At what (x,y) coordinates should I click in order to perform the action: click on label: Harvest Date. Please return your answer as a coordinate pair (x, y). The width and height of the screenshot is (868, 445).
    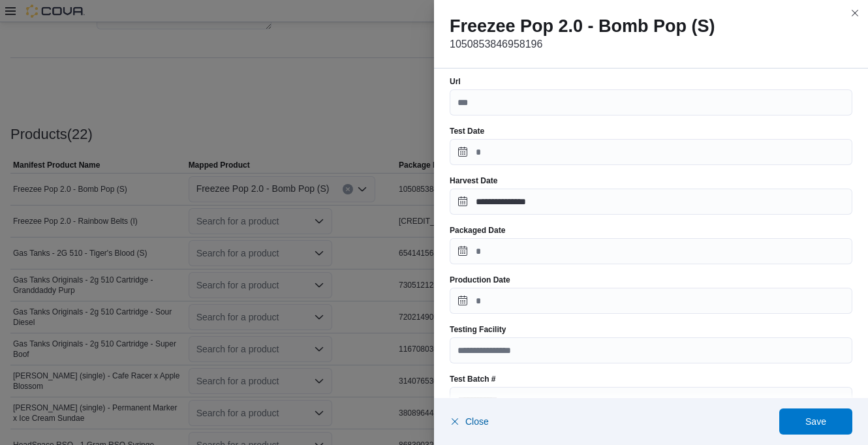
    Looking at the image, I should click on (473, 181).